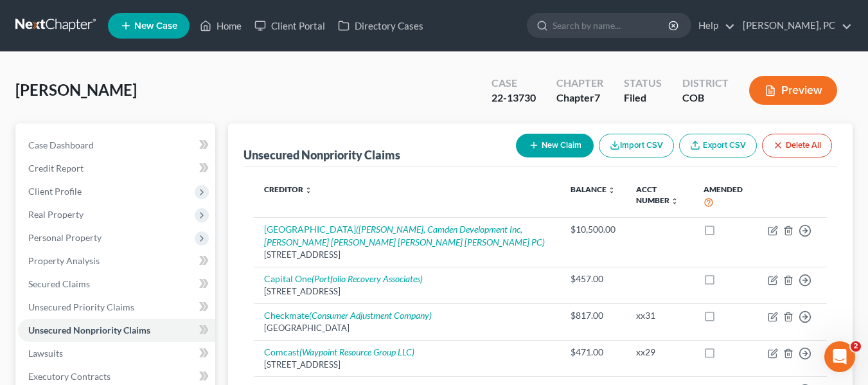 The height and width of the screenshot is (385, 868). What do you see at coordinates (856, 347) in the screenshot?
I see `span: 2` at bounding box center [856, 347].